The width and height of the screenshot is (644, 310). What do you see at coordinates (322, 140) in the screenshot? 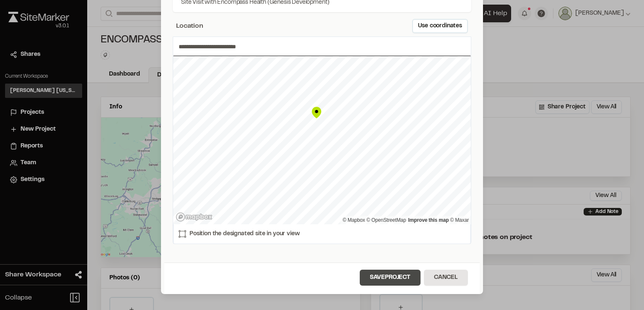
I see `canvas: Map` at bounding box center [322, 140].